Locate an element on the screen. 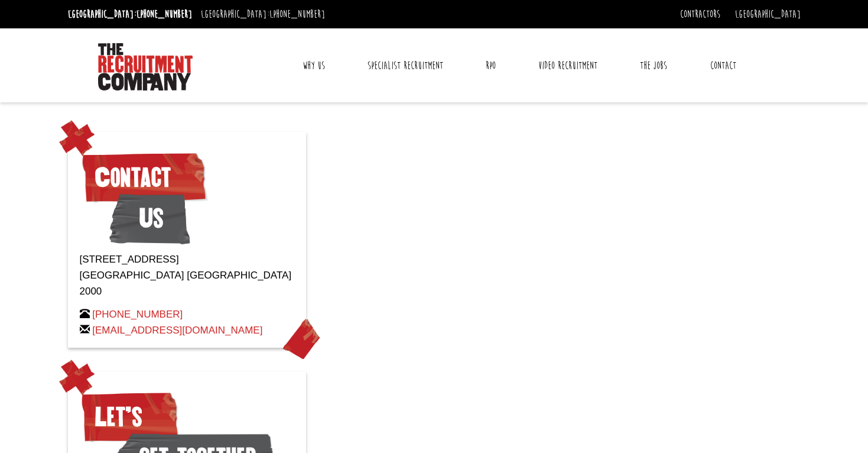  a: The Jobs is located at coordinates (653, 66).